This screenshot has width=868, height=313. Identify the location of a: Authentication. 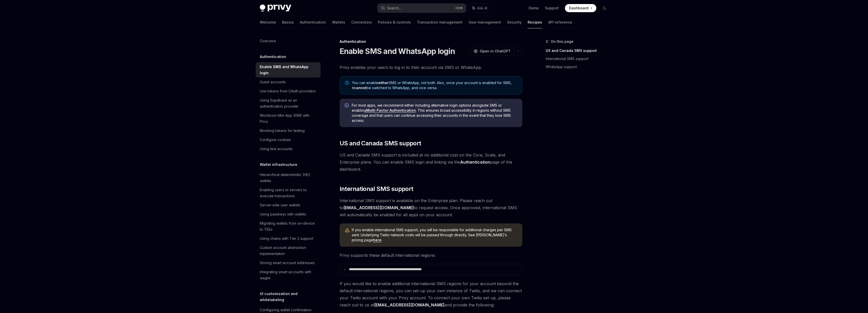
(313, 22).